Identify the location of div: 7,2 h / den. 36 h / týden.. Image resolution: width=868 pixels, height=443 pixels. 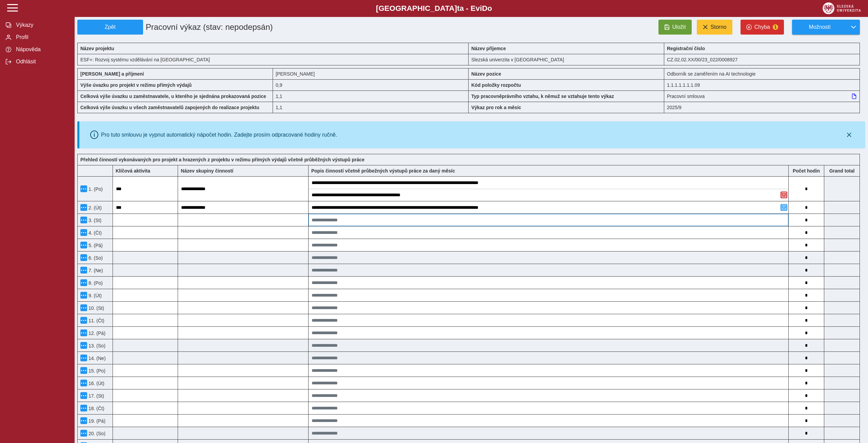
(371, 85).